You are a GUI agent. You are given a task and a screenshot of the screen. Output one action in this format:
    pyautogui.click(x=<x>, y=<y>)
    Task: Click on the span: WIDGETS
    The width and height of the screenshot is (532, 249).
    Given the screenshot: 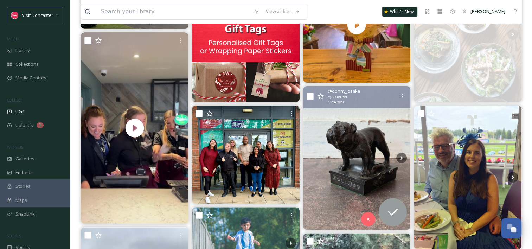 What is the action you would take?
    pyautogui.click(x=15, y=147)
    